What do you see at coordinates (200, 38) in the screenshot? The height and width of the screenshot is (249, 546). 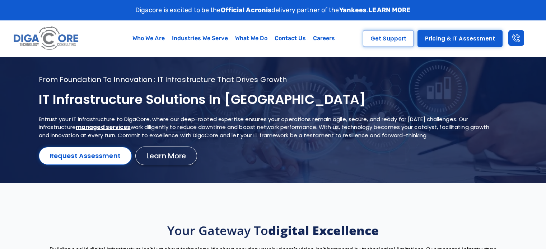 I see `a: Industries We Serve` at bounding box center [200, 38].